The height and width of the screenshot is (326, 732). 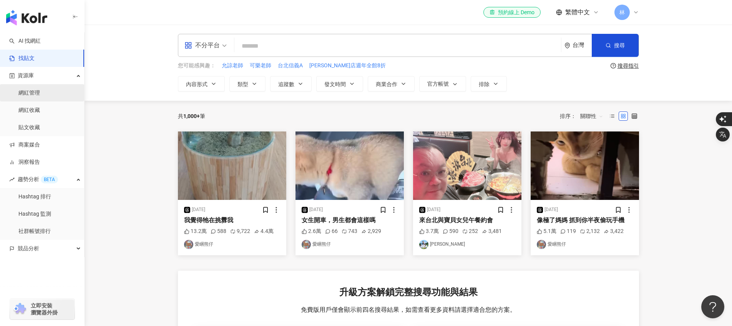 What do you see at coordinates (335, 84) in the screenshot?
I see `span: 發文時間` at bounding box center [335, 84].